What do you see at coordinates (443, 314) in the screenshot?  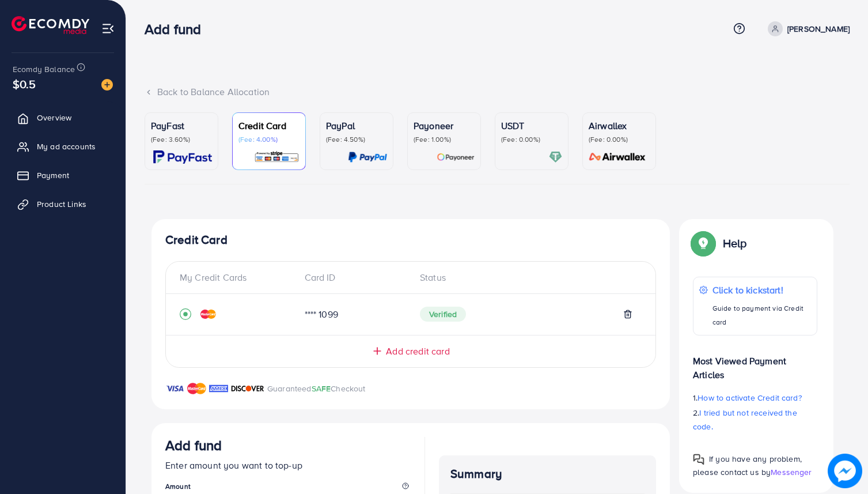 I see `span: Verified` at bounding box center [443, 314].